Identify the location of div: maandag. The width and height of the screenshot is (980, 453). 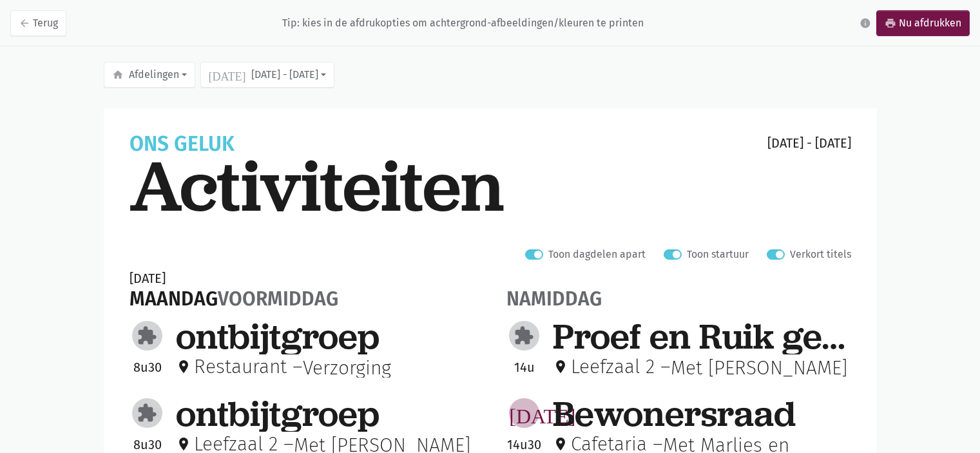
(234, 299).